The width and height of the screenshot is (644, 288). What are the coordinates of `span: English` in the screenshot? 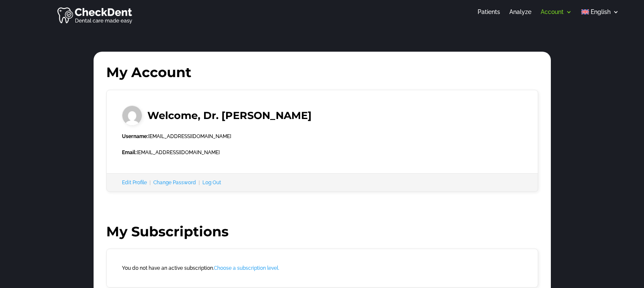 It's located at (600, 12).